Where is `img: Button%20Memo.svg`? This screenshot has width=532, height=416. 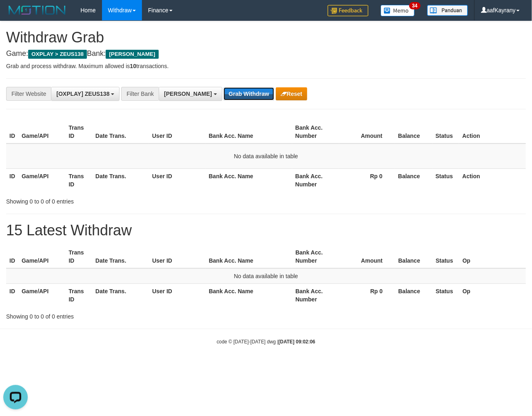
img: Button%20Memo.svg is located at coordinates (398, 11).